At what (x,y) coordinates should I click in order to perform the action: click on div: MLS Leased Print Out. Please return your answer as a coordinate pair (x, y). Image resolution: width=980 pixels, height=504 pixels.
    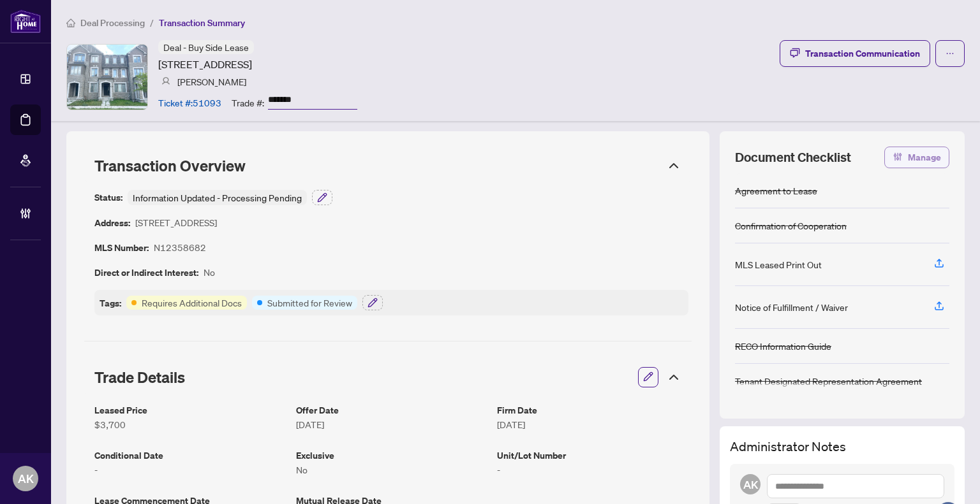
    Looking at the image, I should click on (778, 265).